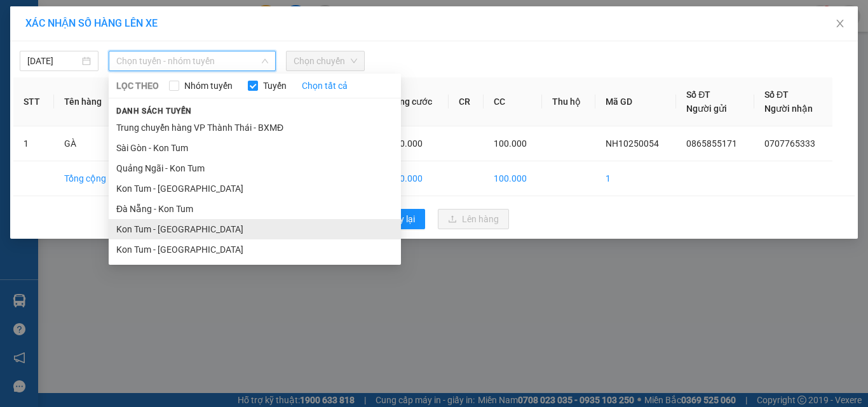  What do you see at coordinates (111, 100) in the screenshot?
I see `span: SL` at bounding box center [111, 100].